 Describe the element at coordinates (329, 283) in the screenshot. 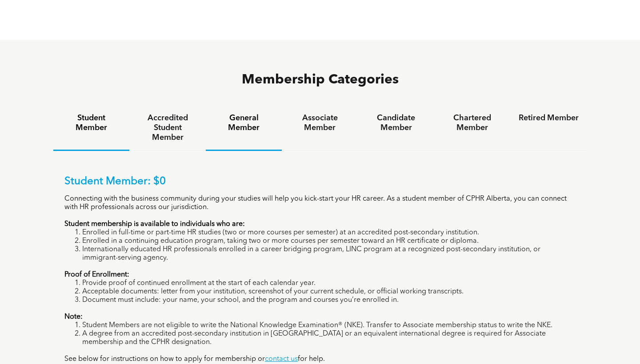

I see `li: Provide proof of continued enrollment at the start of each calendar year.` at that location.